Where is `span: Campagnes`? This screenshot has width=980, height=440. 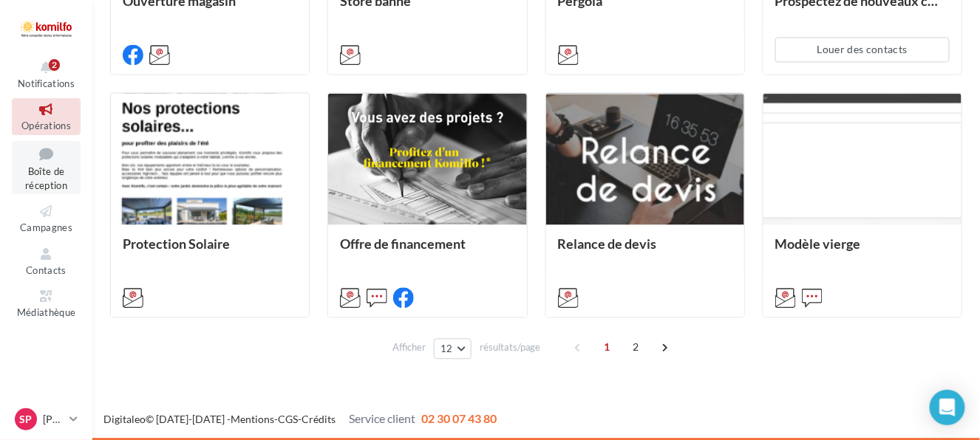
span: Campagnes is located at coordinates (46, 227).